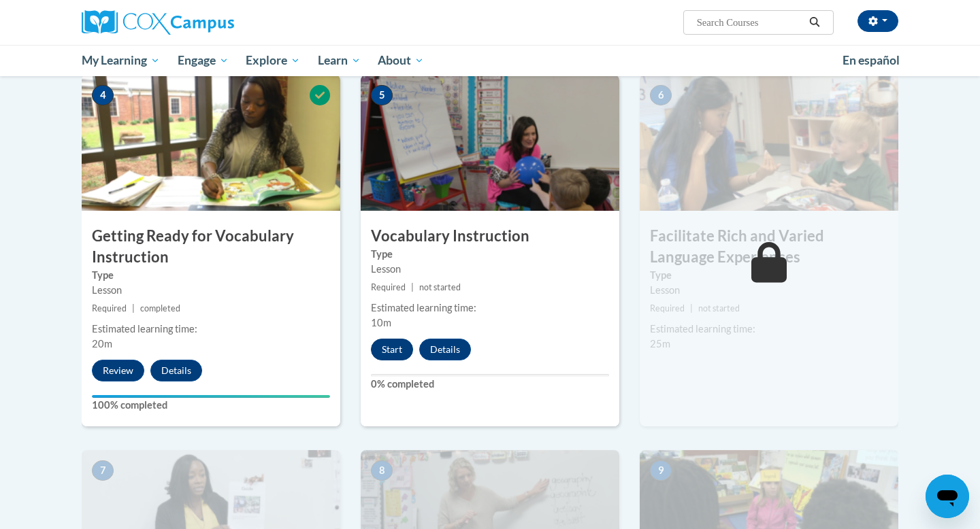 The image size is (980, 529). What do you see at coordinates (750, 23) in the screenshot?
I see `input: Search Courses` at bounding box center [750, 23].